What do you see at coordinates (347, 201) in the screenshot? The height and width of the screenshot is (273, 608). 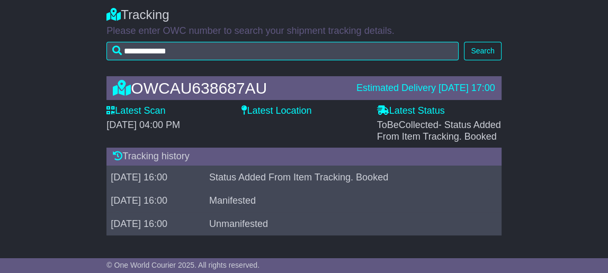 I see `td: Manifested` at bounding box center [347, 201].